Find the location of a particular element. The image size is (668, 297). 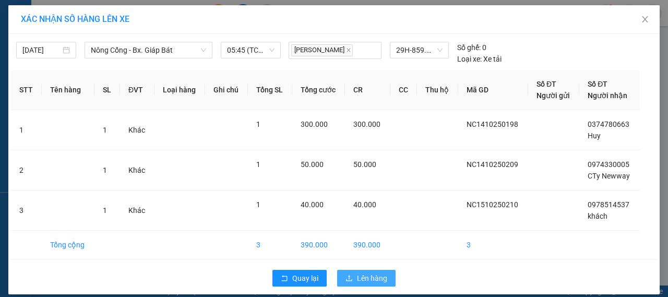

th: CC is located at coordinates (403, 90).